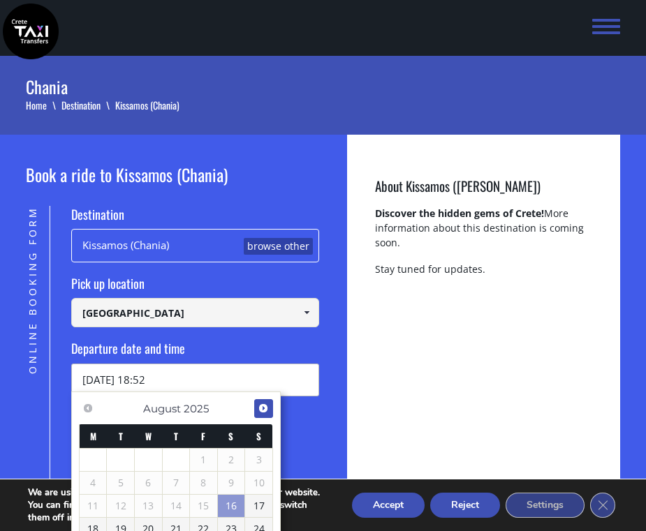  I want to click on a: Previous, so click(88, 408).